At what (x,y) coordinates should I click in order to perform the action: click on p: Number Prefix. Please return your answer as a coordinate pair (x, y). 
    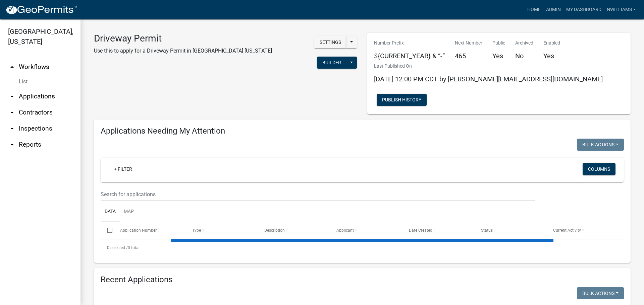
    Looking at the image, I should click on (409, 43).